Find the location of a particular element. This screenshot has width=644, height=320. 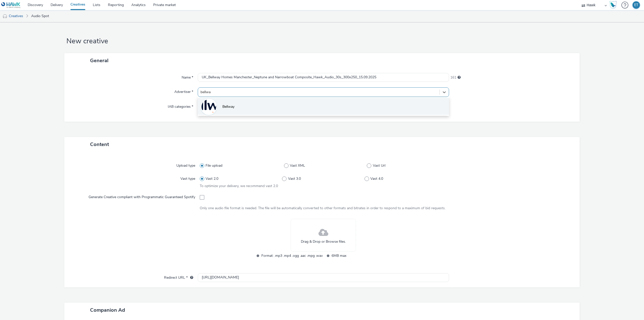

span: General is located at coordinates (99, 61).